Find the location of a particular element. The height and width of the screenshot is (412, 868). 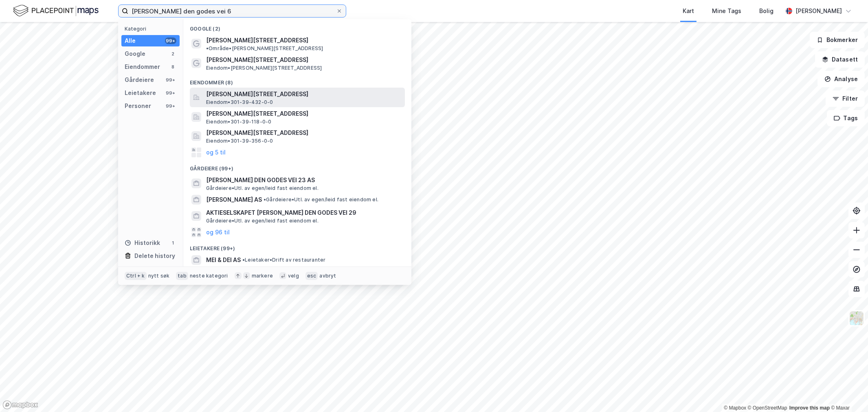

div: Google is located at coordinates (135, 54).